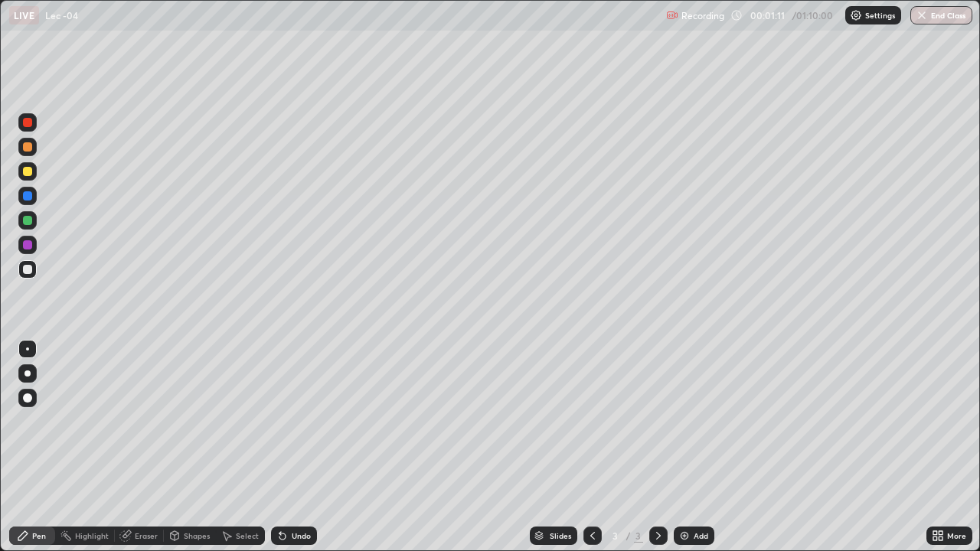 This screenshot has height=551, width=980. I want to click on div: Pen, so click(39, 535).